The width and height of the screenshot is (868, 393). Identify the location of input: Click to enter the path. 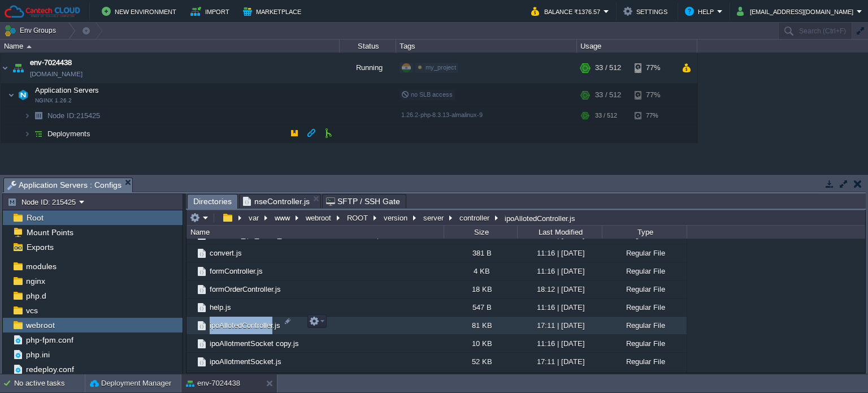
(525, 217).